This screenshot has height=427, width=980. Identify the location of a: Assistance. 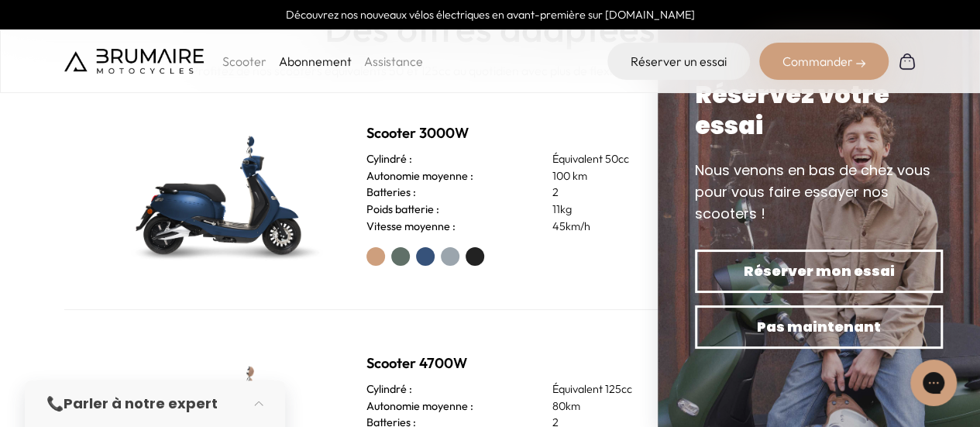
(394, 61).